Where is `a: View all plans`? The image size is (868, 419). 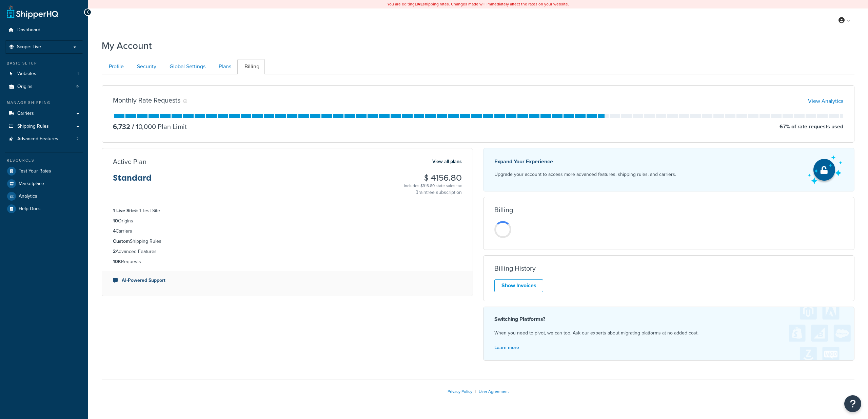 a: View all plans is located at coordinates (447, 161).